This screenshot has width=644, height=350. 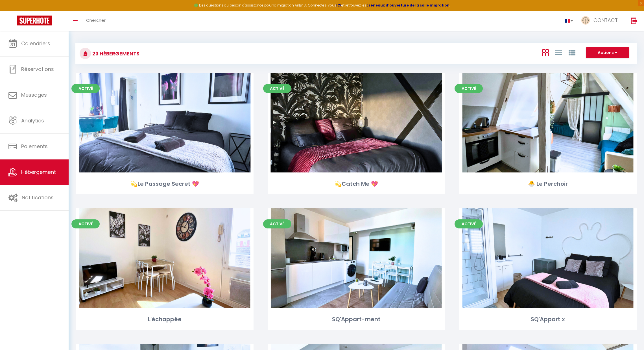 I want to click on span: Paiements, so click(x=35, y=146).